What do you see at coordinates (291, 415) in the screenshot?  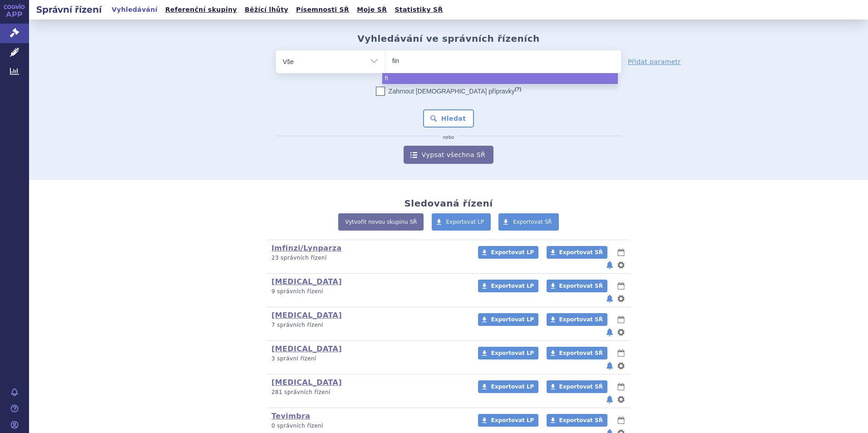 I see `a: Tevimbra` at bounding box center [291, 415].